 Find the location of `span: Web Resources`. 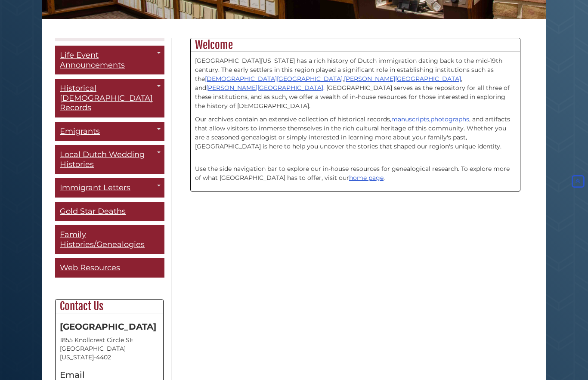

span: Web Resources is located at coordinates (90, 268).